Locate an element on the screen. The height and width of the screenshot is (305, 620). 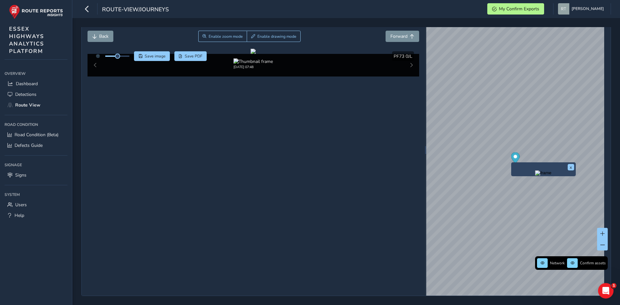
button: Forward is located at coordinates (402, 36).